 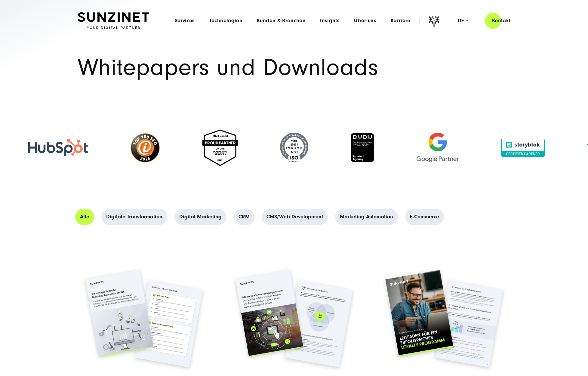 I want to click on a: E-Commerce, so click(x=424, y=217).